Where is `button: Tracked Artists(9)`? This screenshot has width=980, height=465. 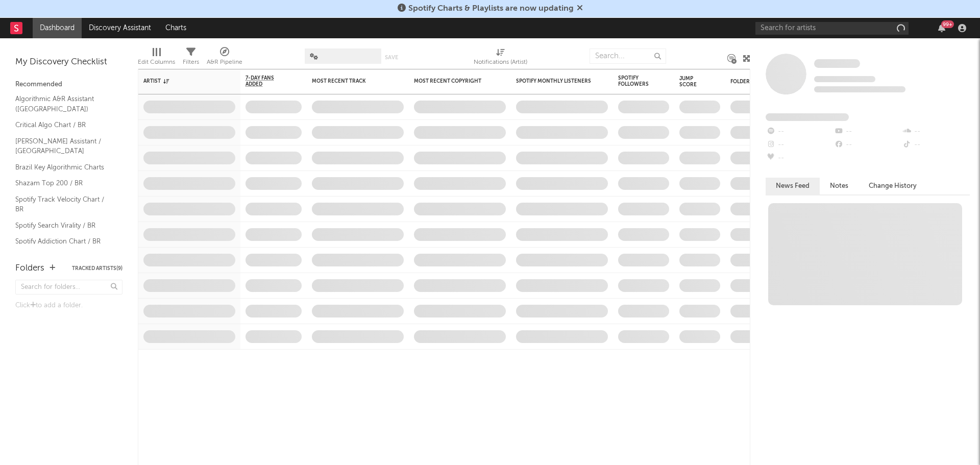 button: Tracked Artists(9) is located at coordinates (97, 268).